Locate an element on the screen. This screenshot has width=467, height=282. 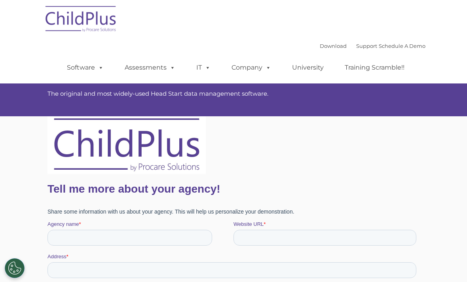
a: Software is located at coordinates (85, 68).